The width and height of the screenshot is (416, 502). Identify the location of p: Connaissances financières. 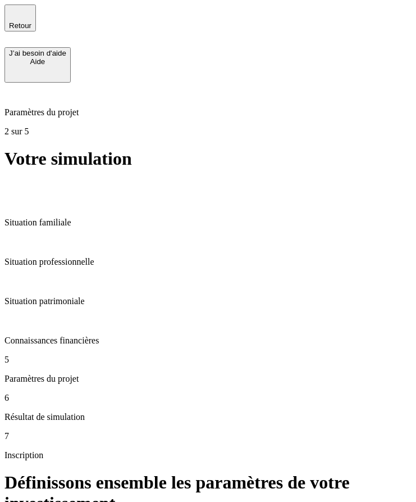
(208, 341).